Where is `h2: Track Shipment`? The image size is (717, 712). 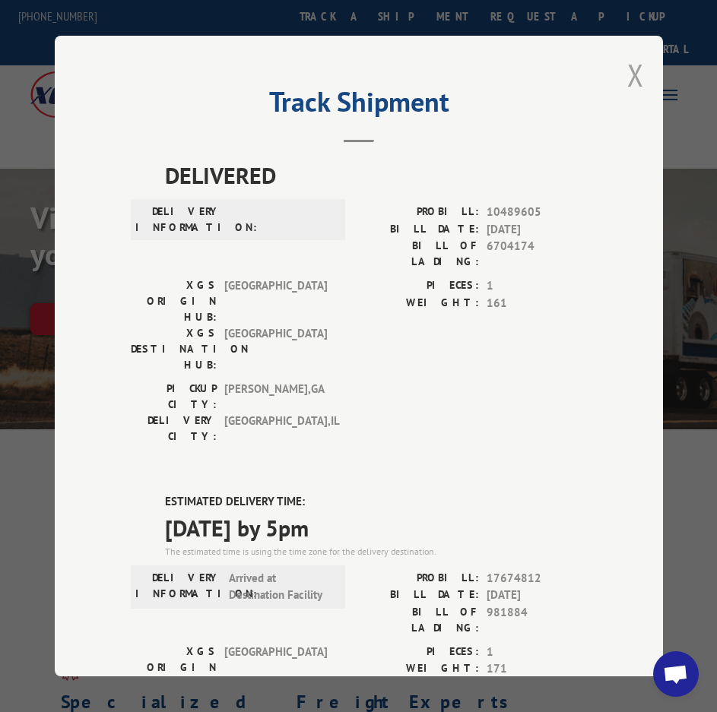
h2: Track Shipment is located at coordinates (359, 106).